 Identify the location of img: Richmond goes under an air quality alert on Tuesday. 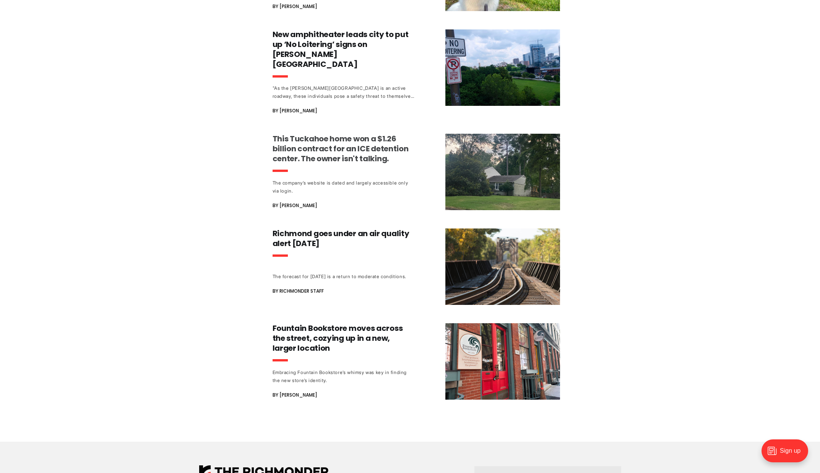
(503, 267).